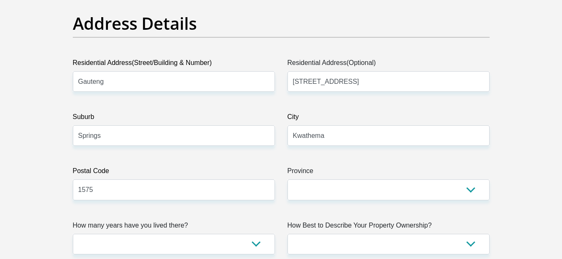  Describe the element at coordinates (389, 81) in the screenshot. I see `input: Address line 2 (Optional)` at that location.